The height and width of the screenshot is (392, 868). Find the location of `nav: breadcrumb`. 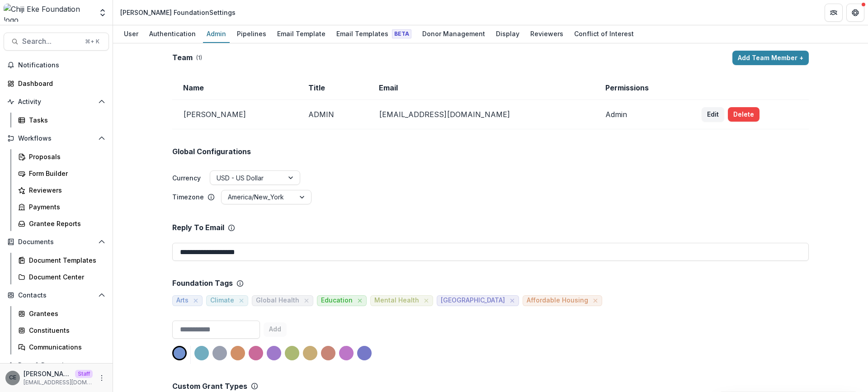

nav: breadcrumb is located at coordinates (177, 12).